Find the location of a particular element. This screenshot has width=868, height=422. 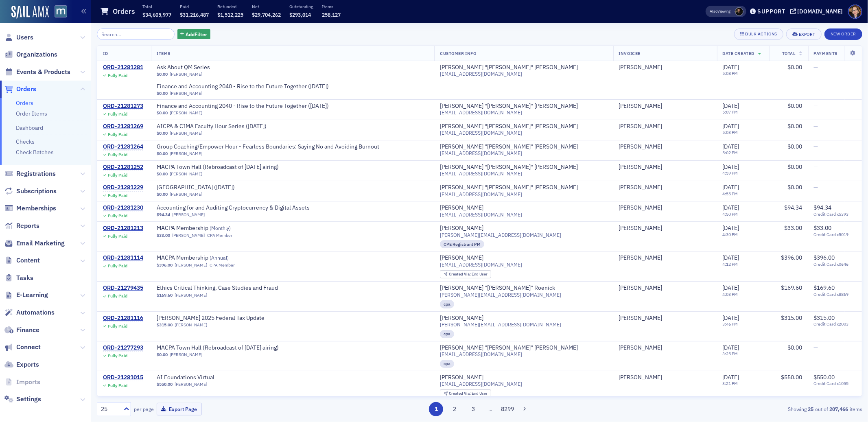

span: 258,127 is located at coordinates (331, 15).